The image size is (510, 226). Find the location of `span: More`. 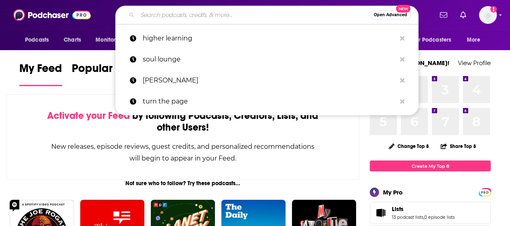

span: More is located at coordinates (474, 40).